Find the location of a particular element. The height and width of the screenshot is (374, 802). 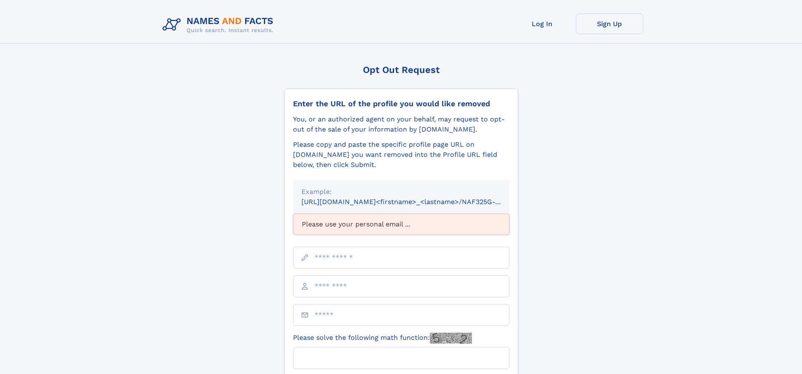

a: Log In is located at coordinates (543, 24).